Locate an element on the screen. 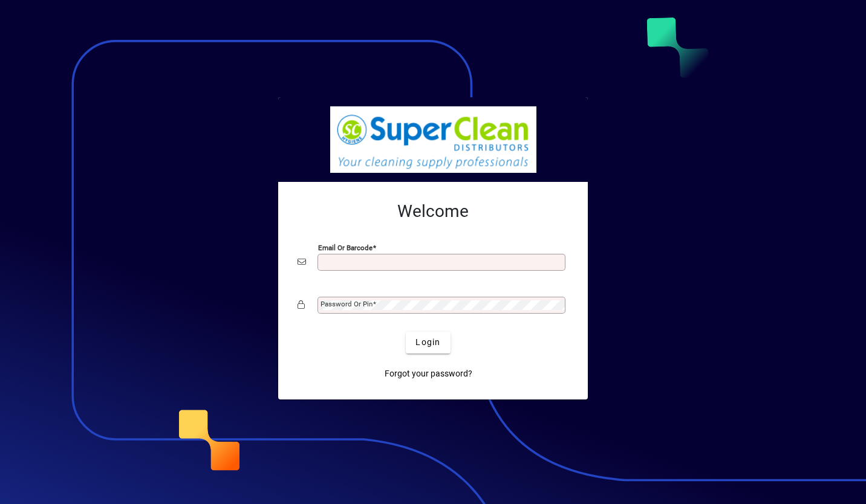 The height and width of the screenshot is (504, 866). span: Forgot your password? is located at coordinates (429, 374).